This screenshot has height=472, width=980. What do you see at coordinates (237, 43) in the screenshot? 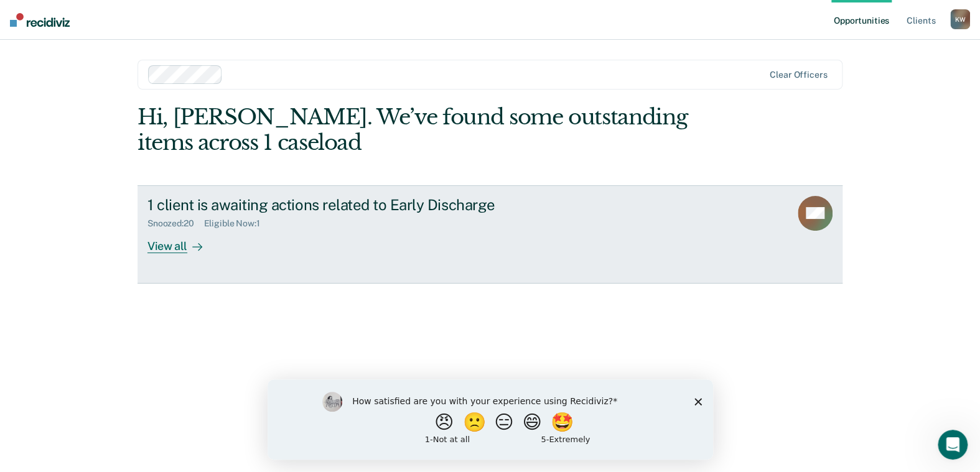
I see `button: 3` at bounding box center [237, 43].